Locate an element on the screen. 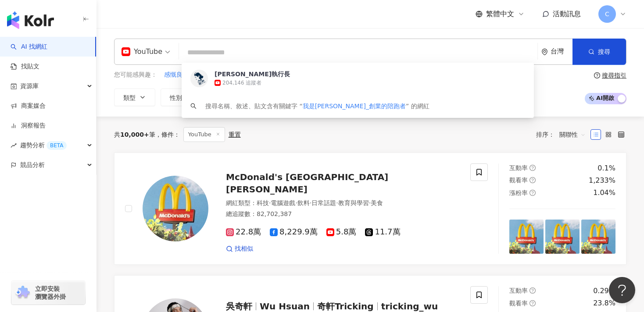 This screenshot has height=312, width=644. a: 找貼文 is located at coordinates (25, 67).